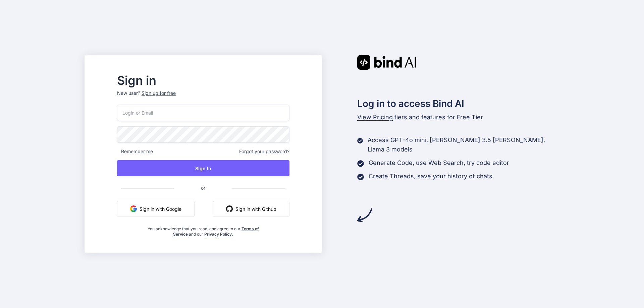  I want to click on a: Terms of Service, so click(216, 232).